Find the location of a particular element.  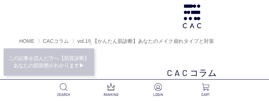

a: CACコラム is located at coordinates (56, 41).